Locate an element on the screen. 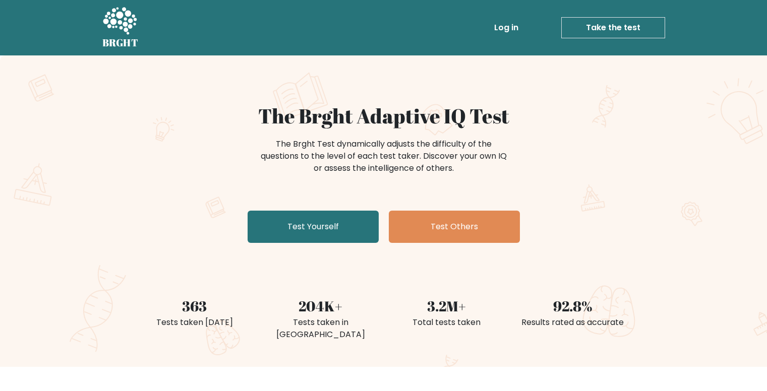 This screenshot has height=391, width=767. a: Test Others is located at coordinates (454, 227).